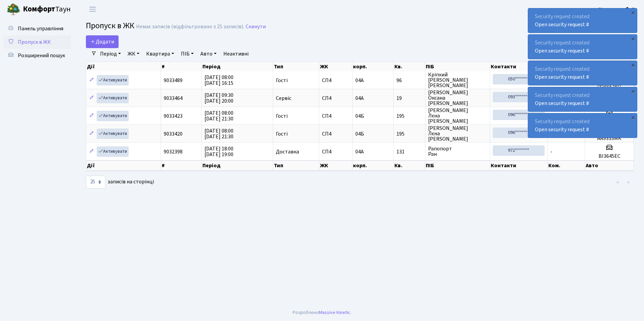  What do you see at coordinates (37, 56) in the screenshot?
I see `a: Розширений пошук` at bounding box center [37, 56].